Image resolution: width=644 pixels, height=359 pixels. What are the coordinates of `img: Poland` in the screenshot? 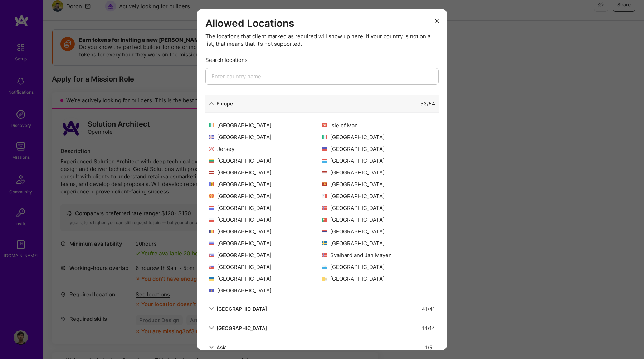 It's located at (211, 220).